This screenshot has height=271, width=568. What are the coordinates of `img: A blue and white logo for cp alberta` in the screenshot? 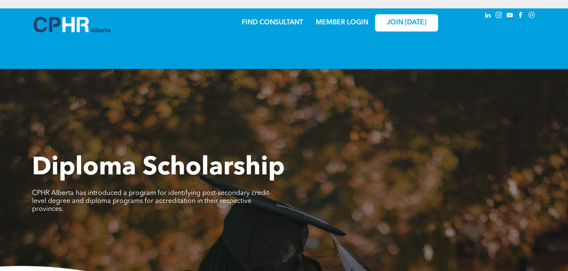 It's located at (72, 24).